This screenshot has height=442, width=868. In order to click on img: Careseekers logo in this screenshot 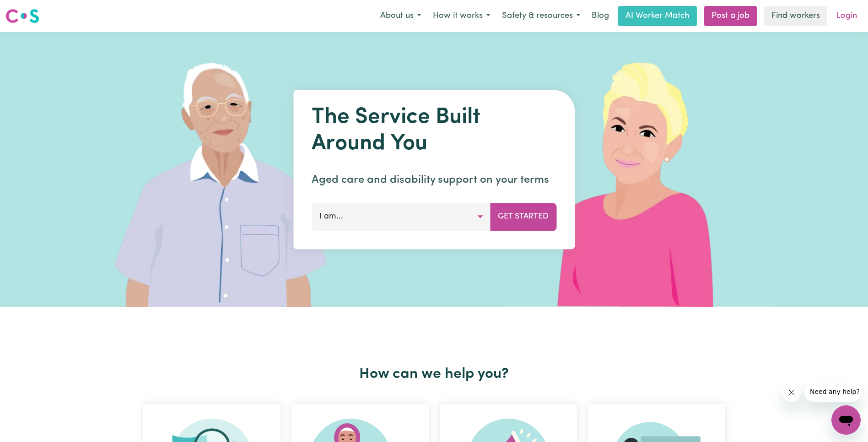, I will do `click(23, 16)`.